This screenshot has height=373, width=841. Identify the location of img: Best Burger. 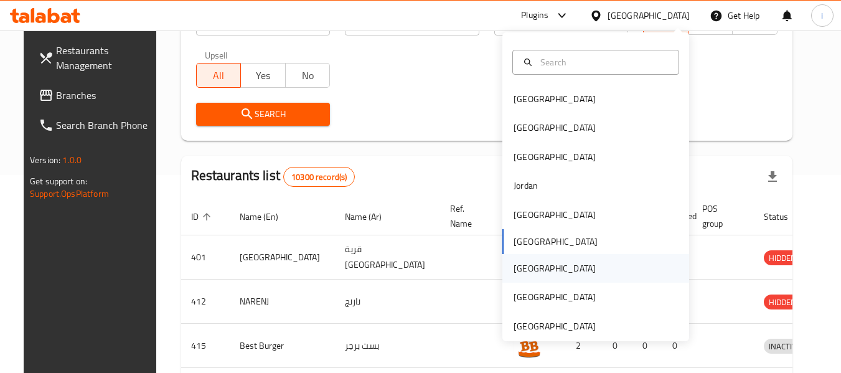
(529, 343).